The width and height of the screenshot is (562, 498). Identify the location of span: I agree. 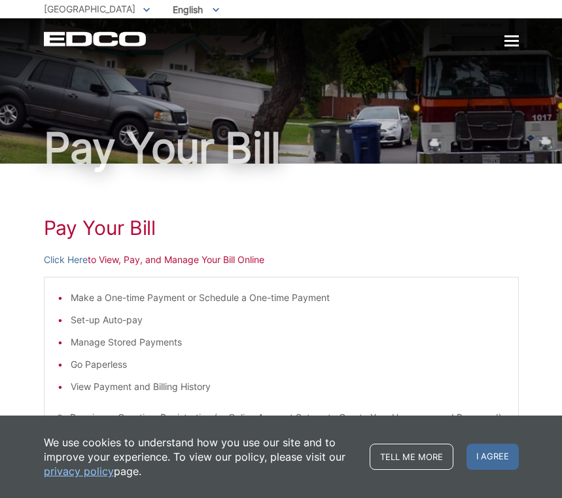
(493, 457).